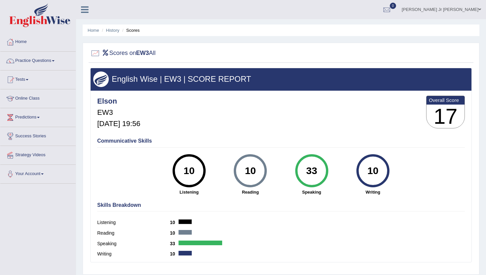 Image resolution: width=486 pixels, height=275 pixels. I want to click on h3: 17, so click(445, 116).